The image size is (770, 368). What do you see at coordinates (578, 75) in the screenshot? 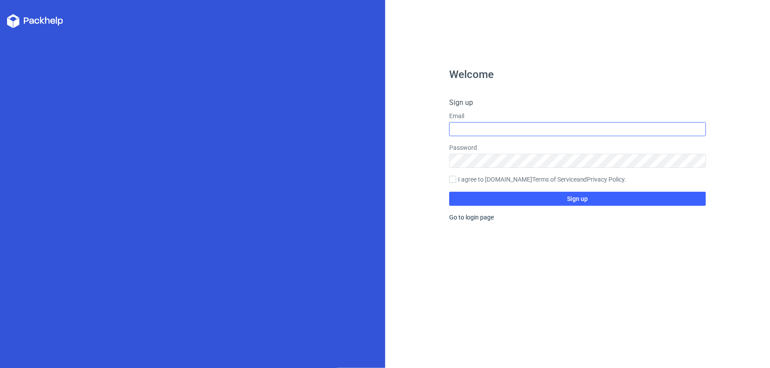
I see `h1: Welcome` at bounding box center [578, 75].